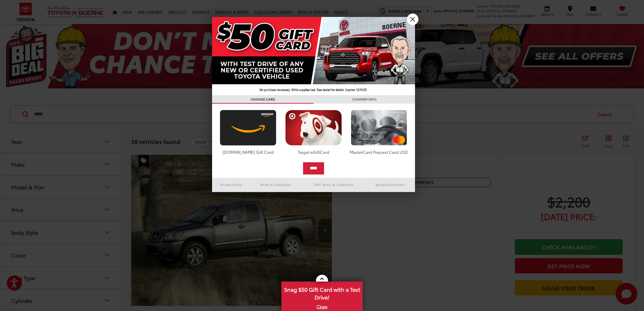  Describe the element at coordinates (231, 184) in the screenshot. I see `a: Privacy Policy` at that location.